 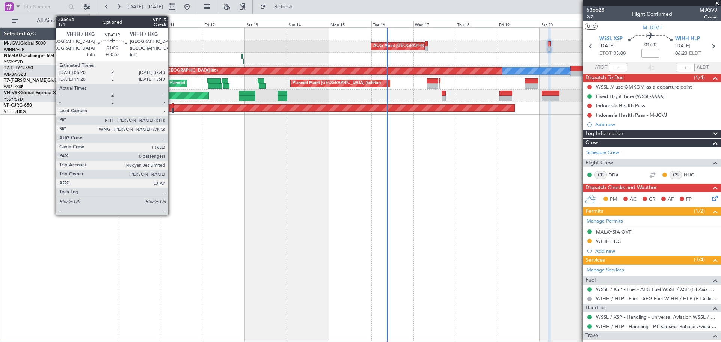 I want to click on a: VHHH/HKG, so click(x=15, y=112).